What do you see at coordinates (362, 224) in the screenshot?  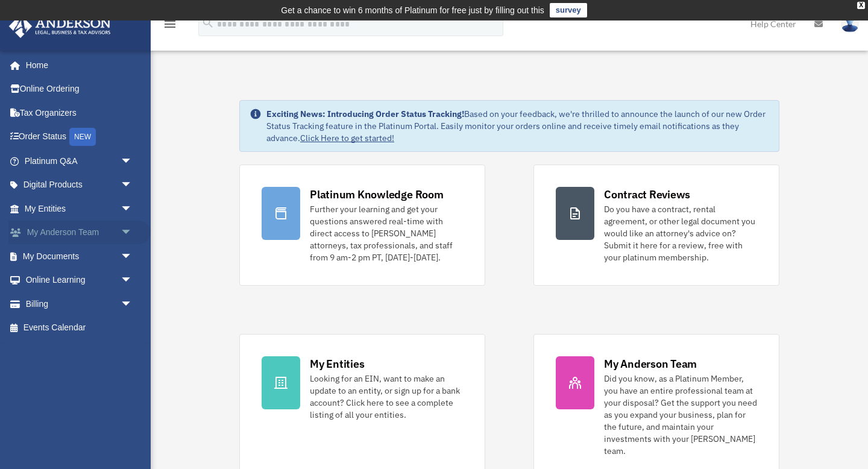 I see `a: Platinum Knowledge Room Further your learning and get your questions answered real-time with dire...` at bounding box center [362, 224].